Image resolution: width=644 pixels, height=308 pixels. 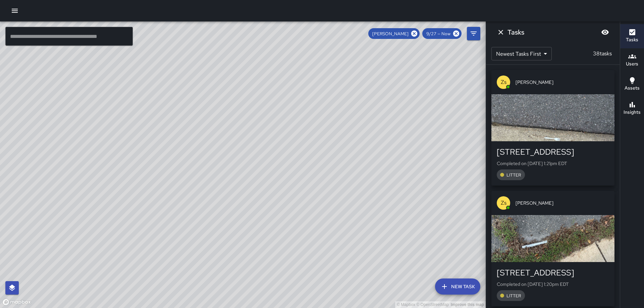 What do you see at coordinates (632, 36) in the screenshot?
I see `button: Tasks` at bounding box center [632, 36].